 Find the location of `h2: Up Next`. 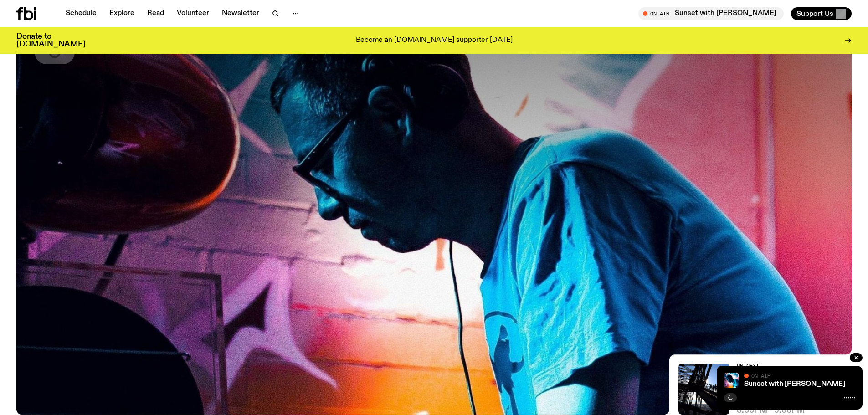

h2: Up Next is located at coordinates (795, 366).